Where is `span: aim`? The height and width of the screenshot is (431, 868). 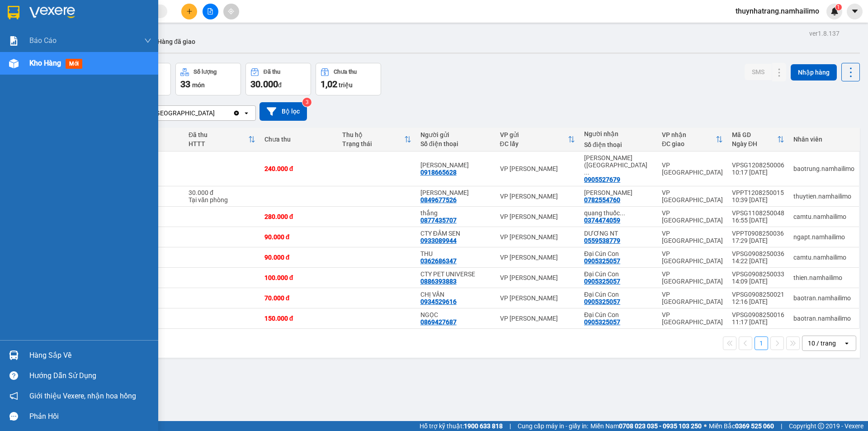 span: aim is located at coordinates (231, 11).